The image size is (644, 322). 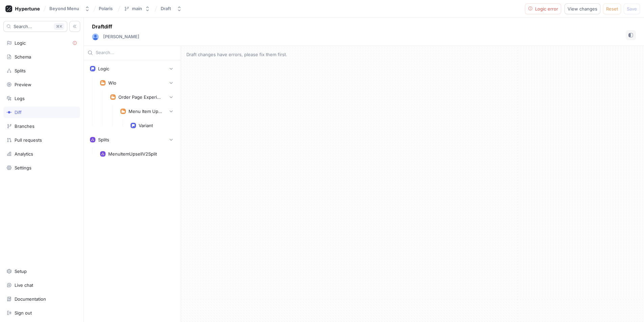 I want to click on div: Schema, so click(x=23, y=57).